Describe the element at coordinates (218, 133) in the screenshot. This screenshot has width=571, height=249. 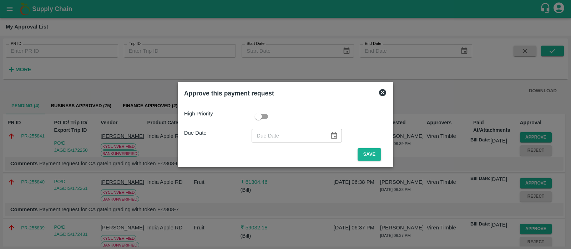
I see `p: Due Date` at that location.